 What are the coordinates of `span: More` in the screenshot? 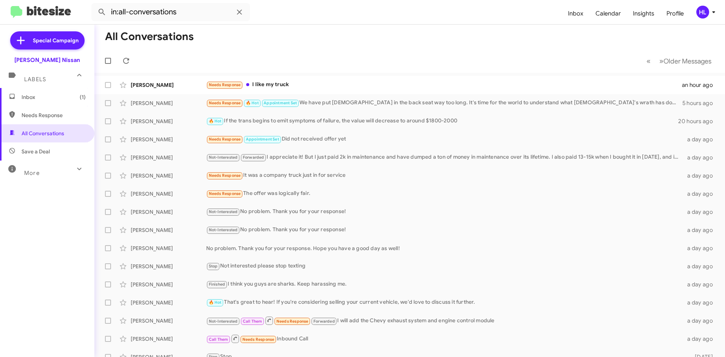 It's located at (32, 173).